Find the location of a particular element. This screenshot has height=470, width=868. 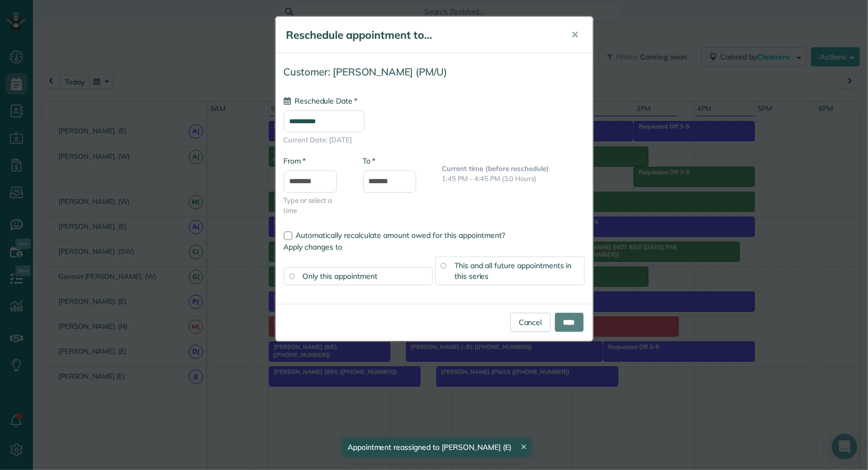

label: Reschedule Date is located at coordinates (321, 101).